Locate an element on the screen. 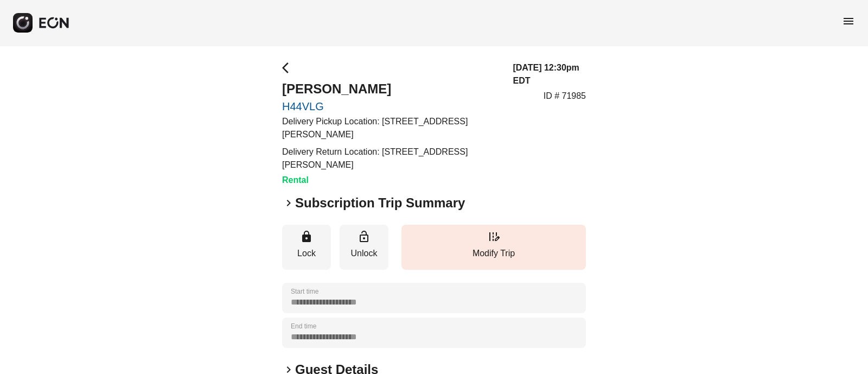 The height and width of the screenshot is (374, 868). span: lock is located at coordinates (307, 236).